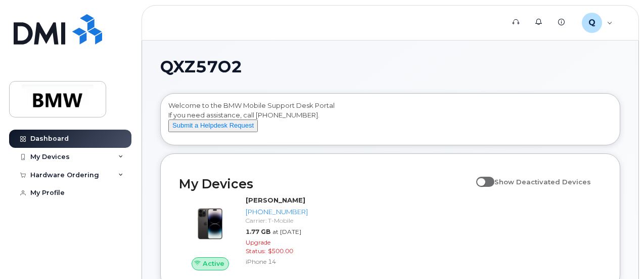 The image size is (644, 279). Describe the element at coordinates (213, 125) in the screenshot. I see `button: Submit a Helpdesk Request` at that location.